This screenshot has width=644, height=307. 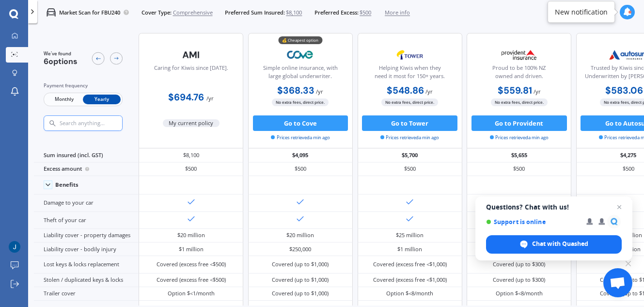 I want to click on div: Payment frequency, so click(x=83, y=86).